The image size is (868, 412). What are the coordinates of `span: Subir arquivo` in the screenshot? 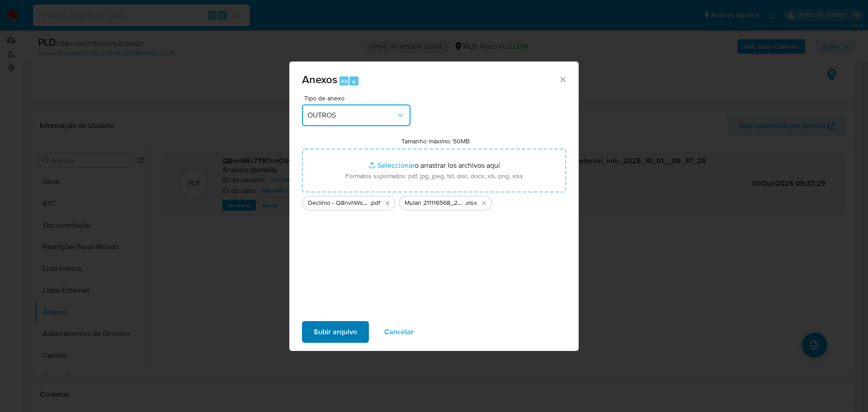 It's located at (336, 332).